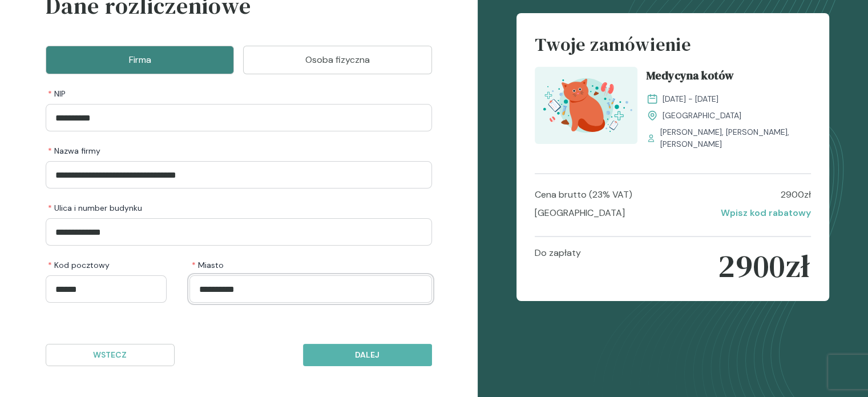 The height and width of the screenshot is (397, 868). What do you see at coordinates (140, 60) in the screenshot?
I see `p: Firma` at bounding box center [140, 60].